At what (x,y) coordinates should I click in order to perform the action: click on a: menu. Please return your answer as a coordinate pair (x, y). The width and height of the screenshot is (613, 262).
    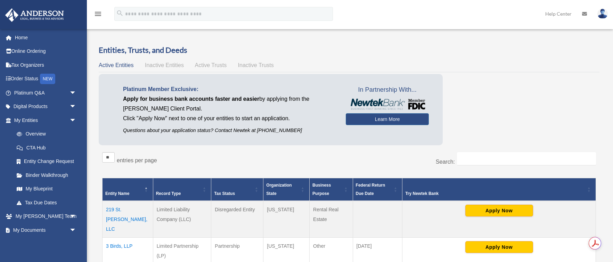
    Looking at the image, I should click on (98, 15).